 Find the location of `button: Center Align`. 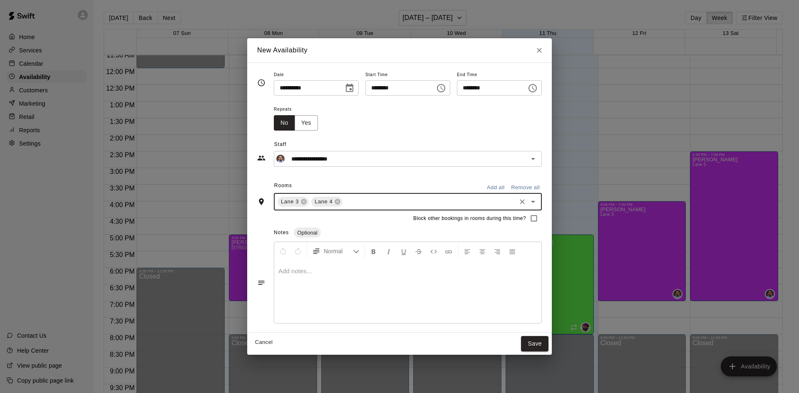

button: Center Align is located at coordinates (482, 251).